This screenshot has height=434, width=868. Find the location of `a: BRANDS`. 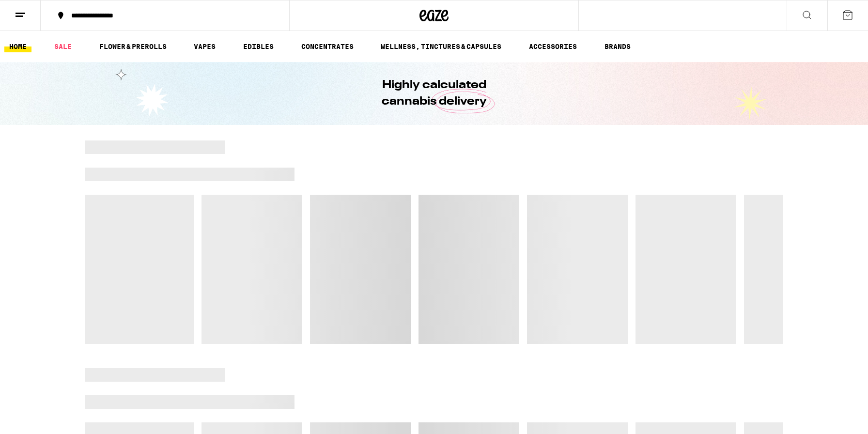

a: BRANDS is located at coordinates (618, 46).